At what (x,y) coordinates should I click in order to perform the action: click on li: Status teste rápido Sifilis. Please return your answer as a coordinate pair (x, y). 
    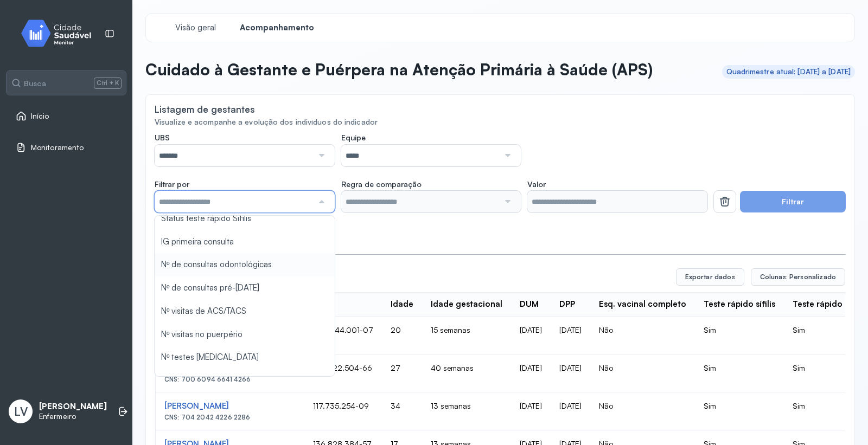
    Looking at the image, I should click on (245, 219).